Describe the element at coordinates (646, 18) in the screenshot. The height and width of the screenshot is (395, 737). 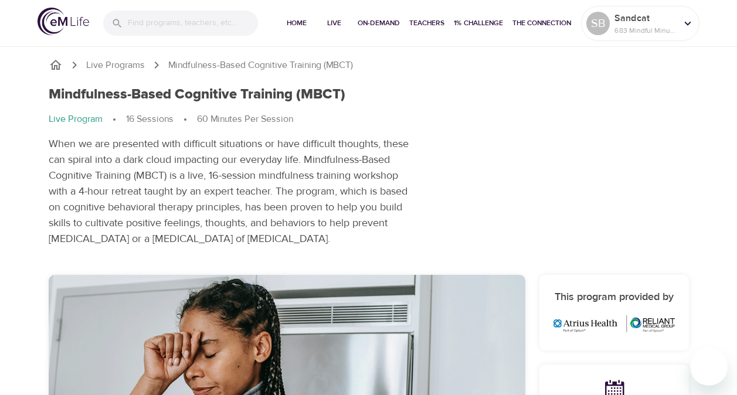
I see `p: Sandcat` at that location.